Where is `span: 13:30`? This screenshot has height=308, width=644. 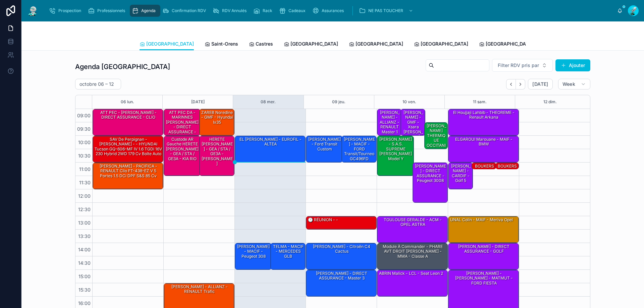 span: 13:30 is located at coordinates (84, 236).